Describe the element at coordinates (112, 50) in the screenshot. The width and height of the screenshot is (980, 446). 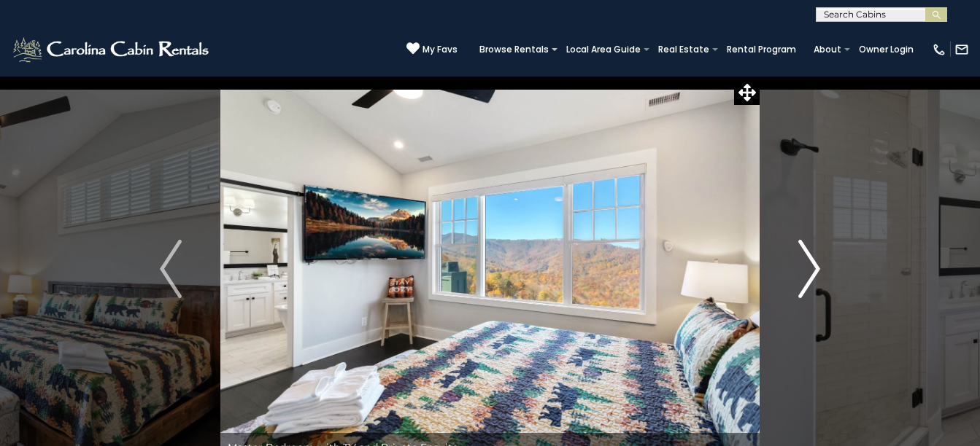
I see `img: White-1-2.png` at that location.